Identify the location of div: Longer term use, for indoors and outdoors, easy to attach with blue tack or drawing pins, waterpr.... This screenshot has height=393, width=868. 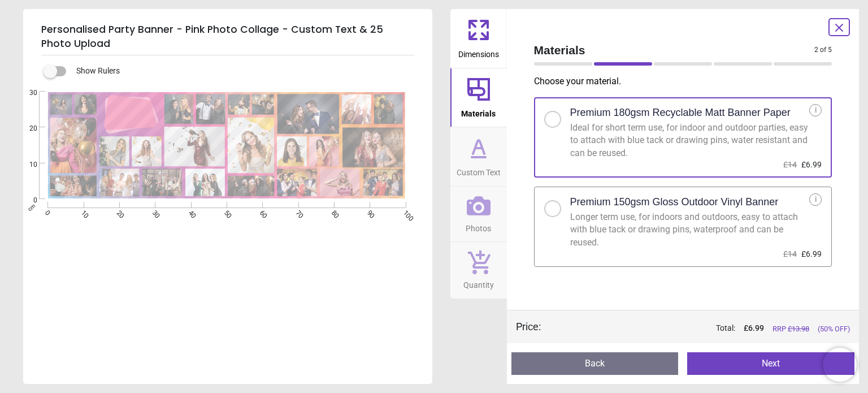
(690, 230).